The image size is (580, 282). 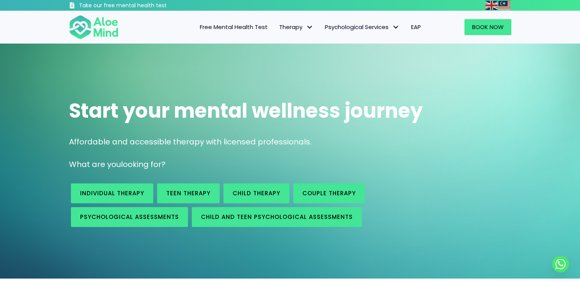 I want to click on a: Take our free mental health test, so click(x=138, y=6).